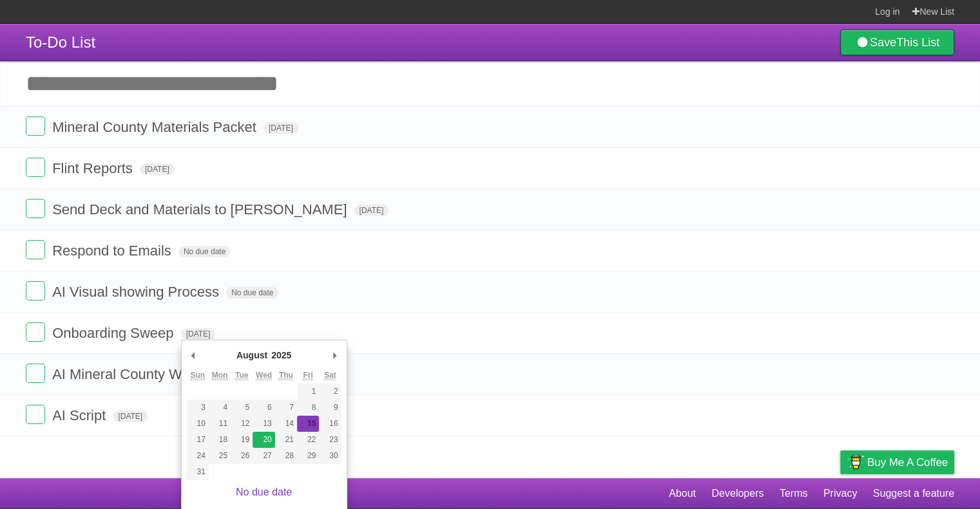 This screenshot has width=980, height=509. Describe the element at coordinates (137, 292) in the screenshot. I see `span: AI Visual showing Process` at that location.